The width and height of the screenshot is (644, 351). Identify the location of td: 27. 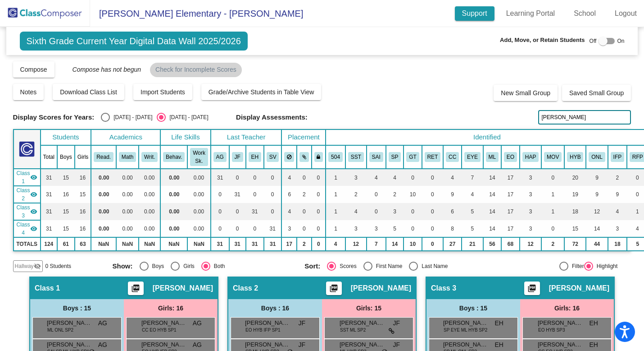
(453, 243).